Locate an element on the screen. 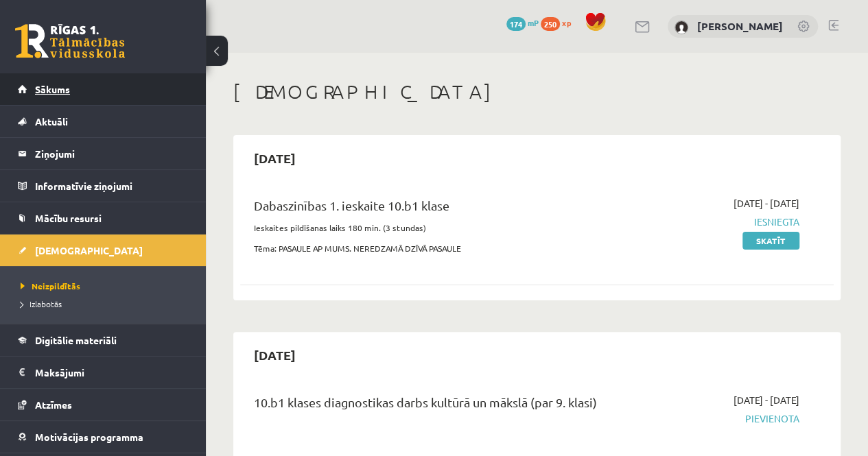 The image size is (868, 456). a: Ziņojumi is located at coordinates (103, 153).